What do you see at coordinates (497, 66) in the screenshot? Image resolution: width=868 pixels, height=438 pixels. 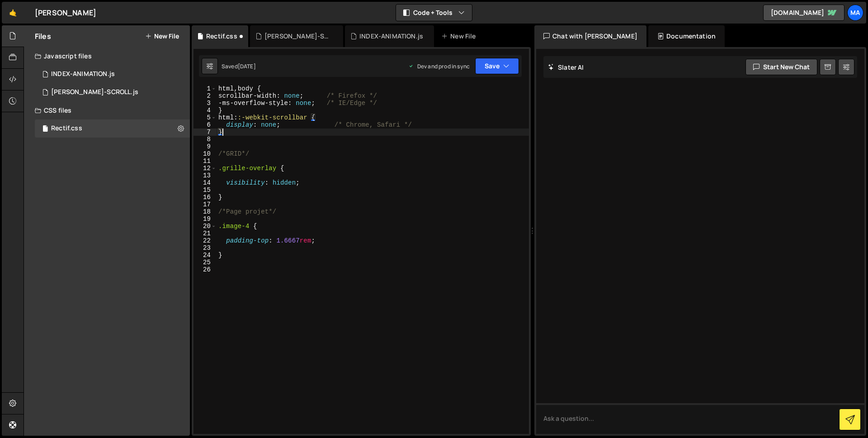 I see `button: Save` at bounding box center [497, 66].